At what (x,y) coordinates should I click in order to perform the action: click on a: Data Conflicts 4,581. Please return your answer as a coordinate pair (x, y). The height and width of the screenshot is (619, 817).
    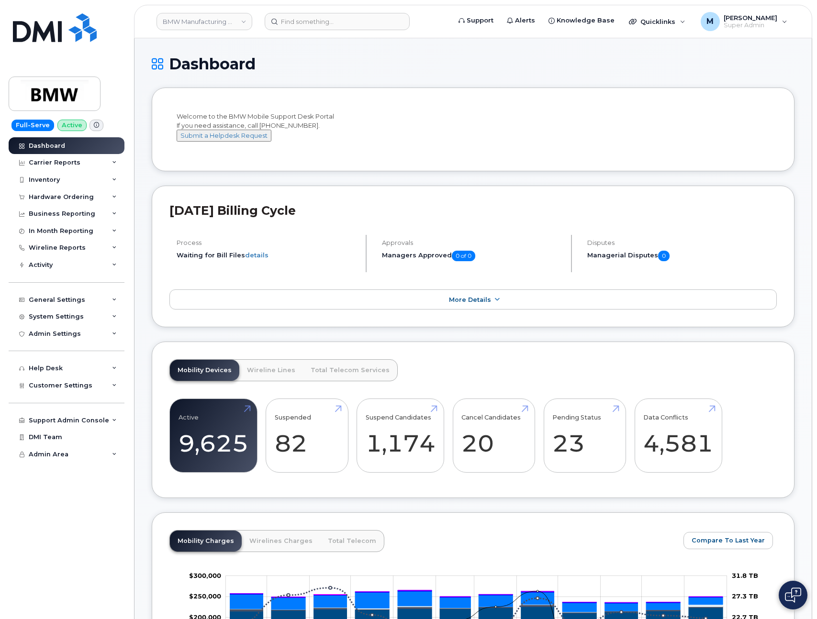
    Looking at the image, I should click on (678, 436).